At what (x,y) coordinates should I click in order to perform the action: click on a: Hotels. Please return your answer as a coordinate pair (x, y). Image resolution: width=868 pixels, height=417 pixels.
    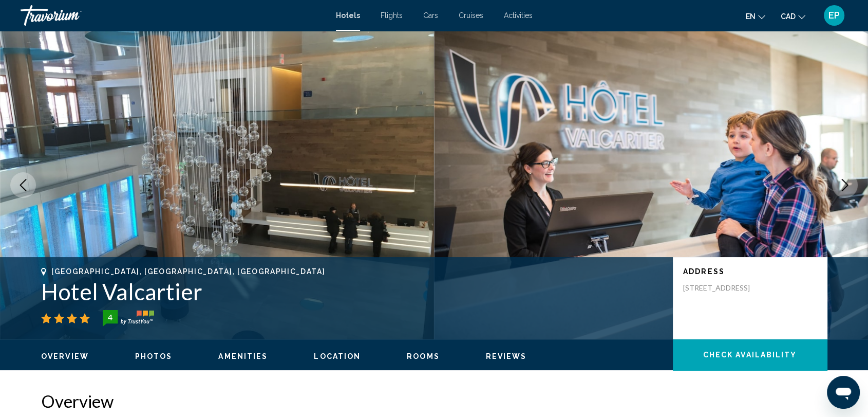
    Looking at the image, I should click on (348, 15).